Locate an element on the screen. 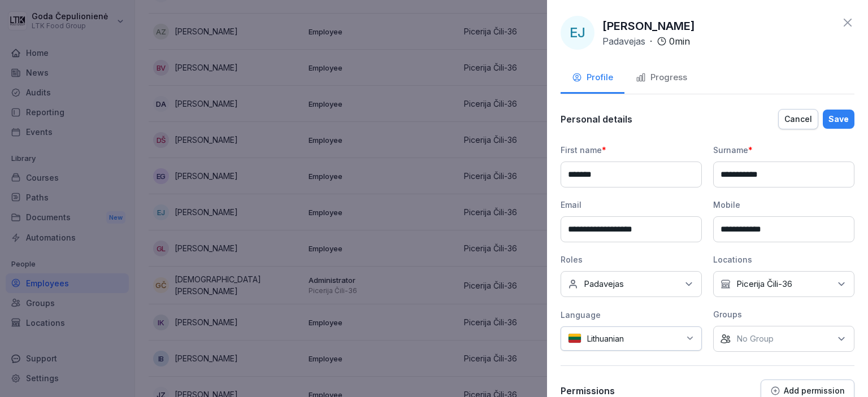  div: Profile is located at coordinates (592, 77).